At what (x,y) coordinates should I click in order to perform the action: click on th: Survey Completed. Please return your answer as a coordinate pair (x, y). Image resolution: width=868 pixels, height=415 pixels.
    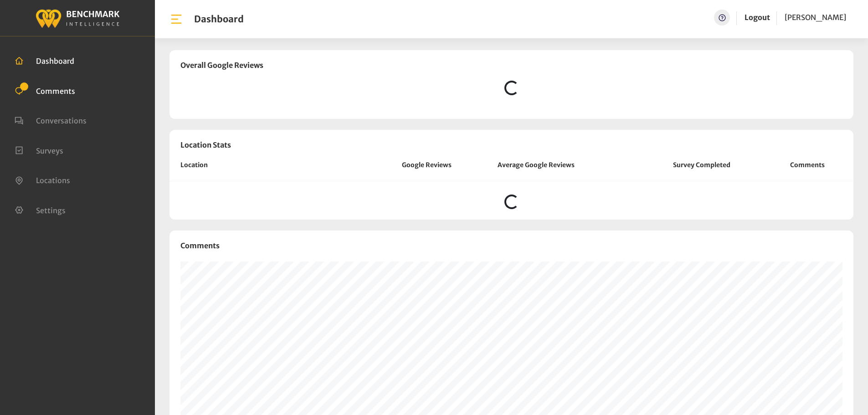
    Looking at the image, I should click on (702, 171).